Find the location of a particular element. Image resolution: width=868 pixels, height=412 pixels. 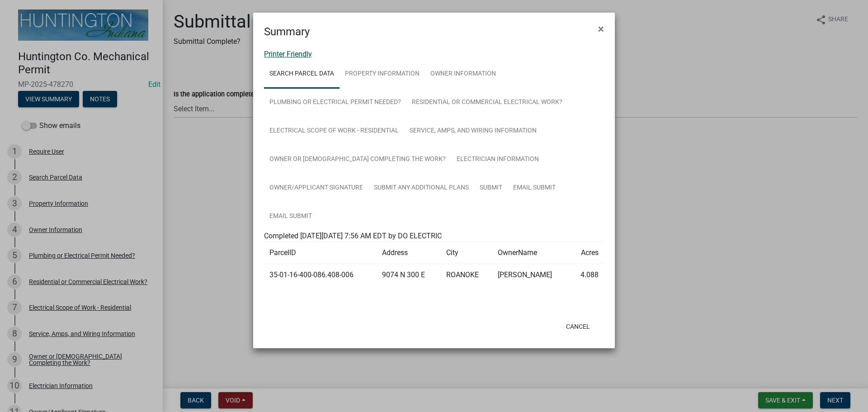

a: Submit Any Additional Plans is located at coordinates (421, 188).